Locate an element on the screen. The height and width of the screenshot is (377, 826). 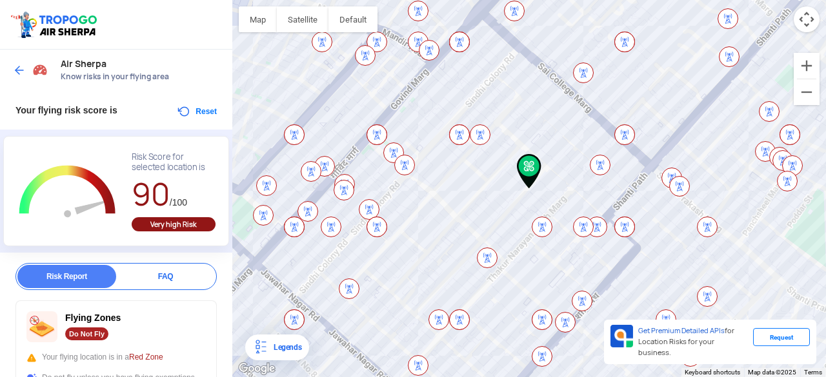
div: FAQ is located at coordinates (165, 277).